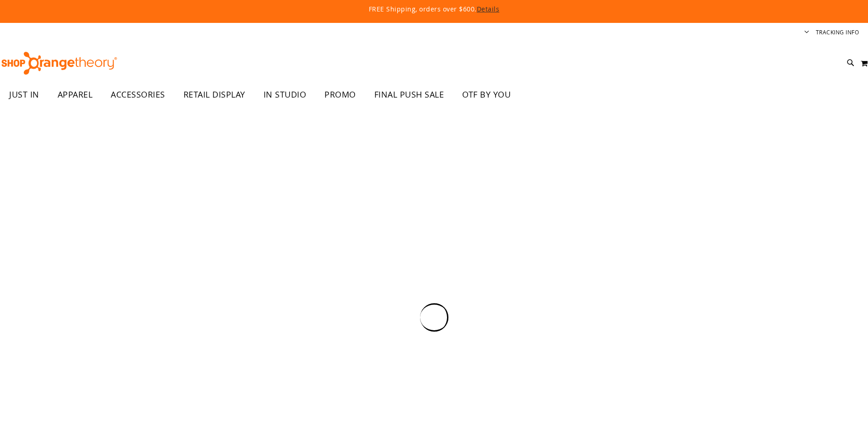 This screenshot has width=868, height=437. Describe the element at coordinates (486, 95) in the screenshot. I see `span: OTF BY YOU` at that location.